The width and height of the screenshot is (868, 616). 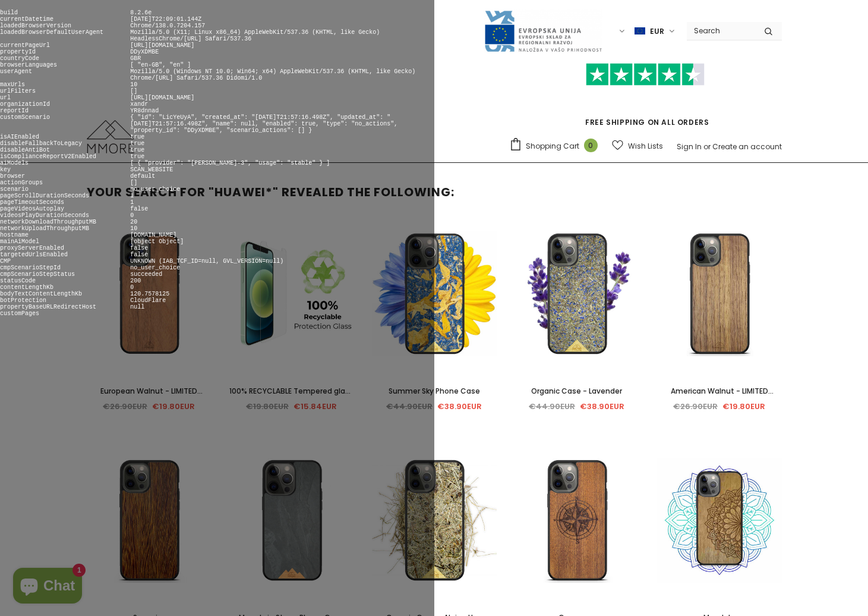 I want to click on pre: null, so click(x=137, y=307).